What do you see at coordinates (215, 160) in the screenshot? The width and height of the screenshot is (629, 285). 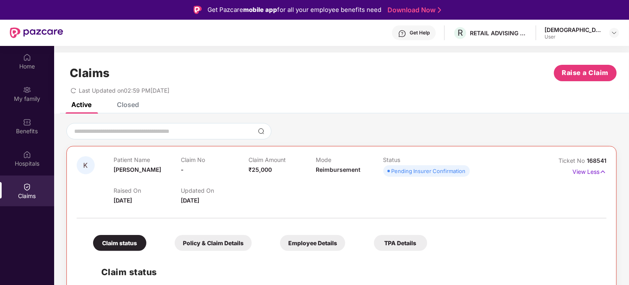 I see `p: Claim No` at bounding box center [215, 160].